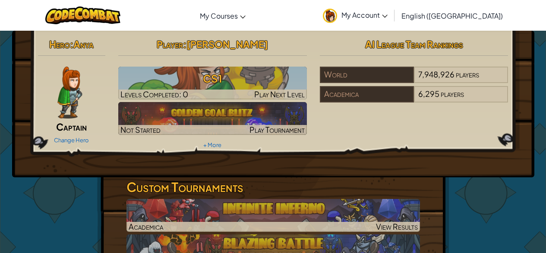 The image size is (546, 253). Describe the element at coordinates (212, 83) in the screenshot. I see `a: Play Next Level` at that location.